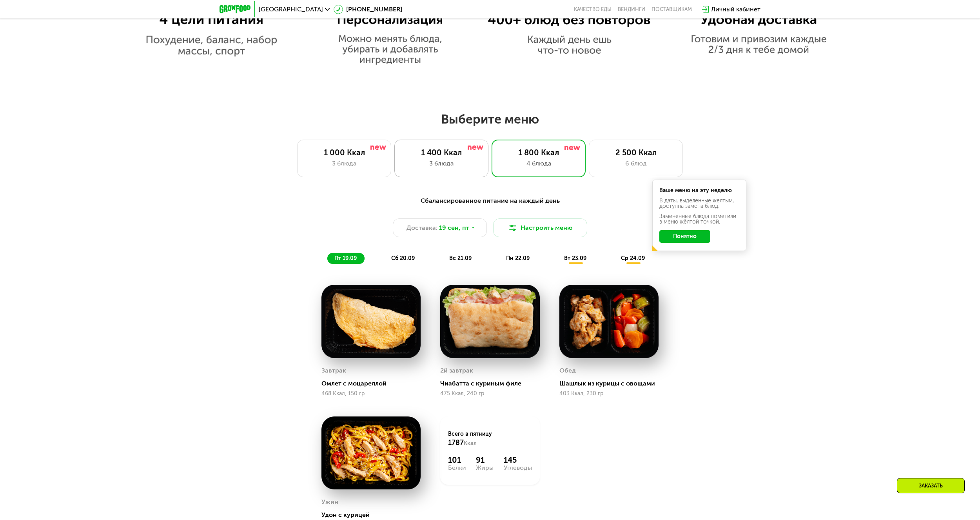 The image size is (980, 520). Describe the element at coordinates (422, 228) in the screenshot. I see `span: Доставка:` at that location.